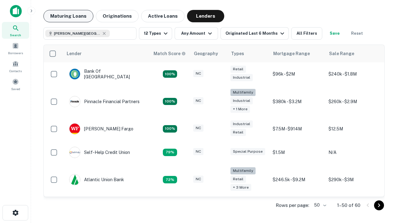 This screenshot has height=223, width=397. Describe the element at coordinates (298, 74) in the screenshot. I see `td: $96k - $2M` at that location.